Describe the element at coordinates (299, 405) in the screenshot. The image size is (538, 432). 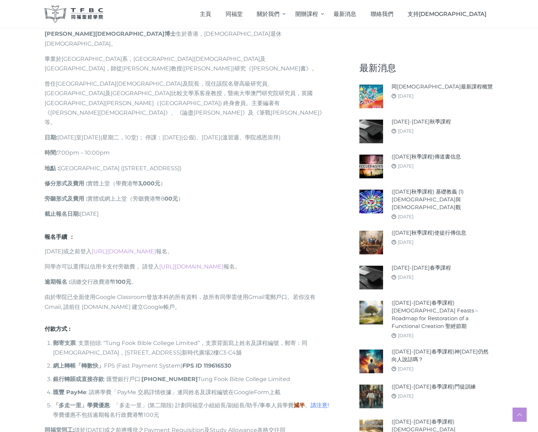
I see `span: 減半` at that location.